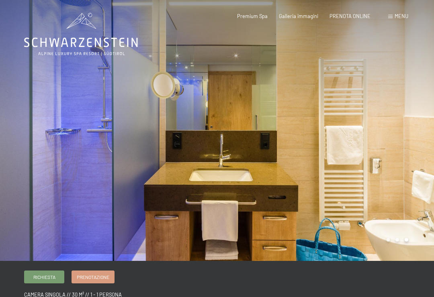  What do you see at coordinates (350, 16) in the screenshot?
I see `span: PRENOTA ONLINE` at bounding box center [350, 16].